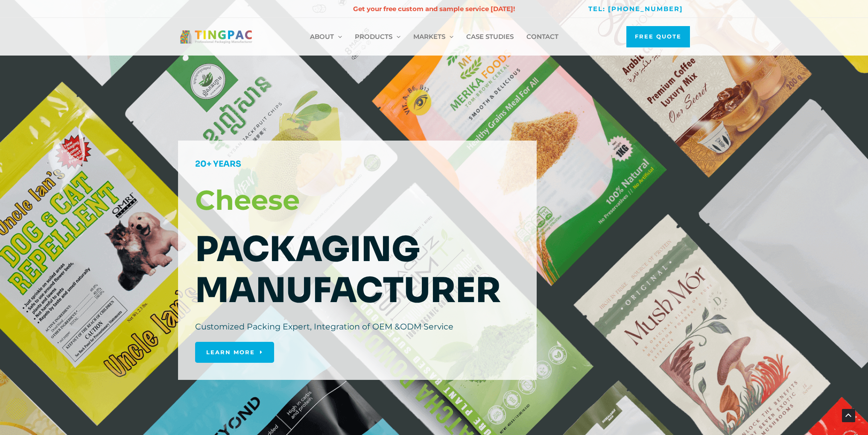  What do you see at coordinates (357, 270) in the screenshot?
I see `h2: Packaging Manufacturer` at bounding box center [357, 270].